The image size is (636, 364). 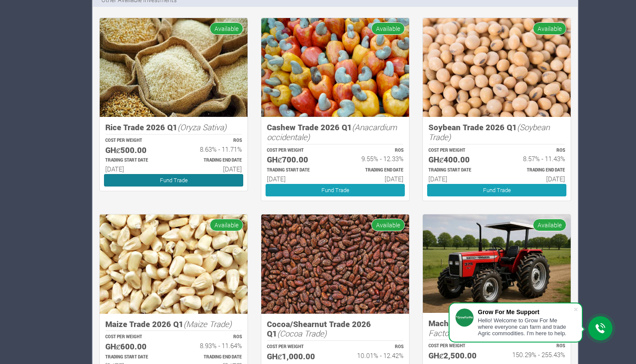 What do you see at coordinates (302, 333) in the screenshot?
I see `i: (Cocoa Trade)` at bounding box center [302, 333].